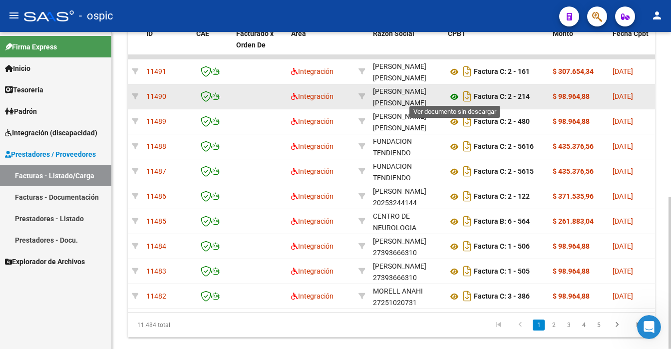 This screenshot has height=349, width=671. Describe the element at coordinates (320, 45) in the screenshot. I see `datatable-header-cell: Area` at that location.